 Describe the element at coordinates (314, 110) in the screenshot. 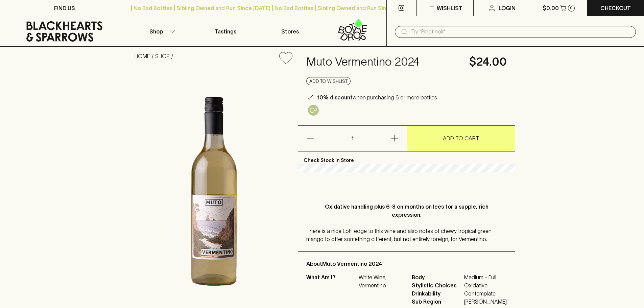

I see `a: Controlled exposure to oxygen, adding complexity and sometimes developed characteristics.` at that location.